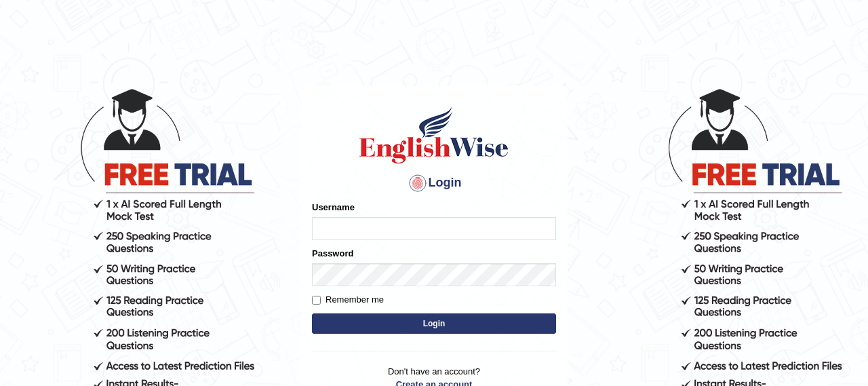 This screenshot has height=386, width=868. Describe the element at coordinates (434, 135) in the screenshot. I see `img: Logo of English Wise sign in for intelligent practice with AI` at that location.